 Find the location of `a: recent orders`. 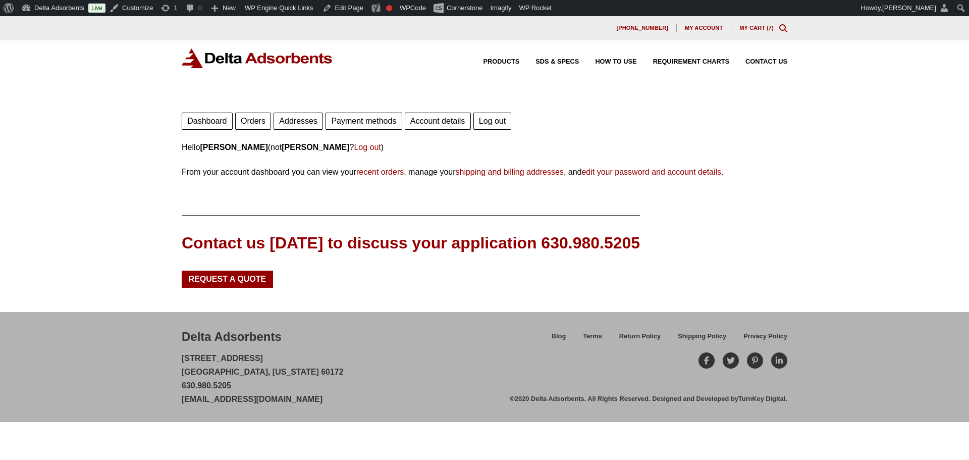

a: recent orders is located at coordinates (380, 172).